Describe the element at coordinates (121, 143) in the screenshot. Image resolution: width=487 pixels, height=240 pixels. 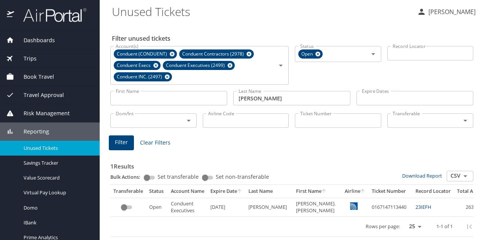
I see `button: Filter` at that location.